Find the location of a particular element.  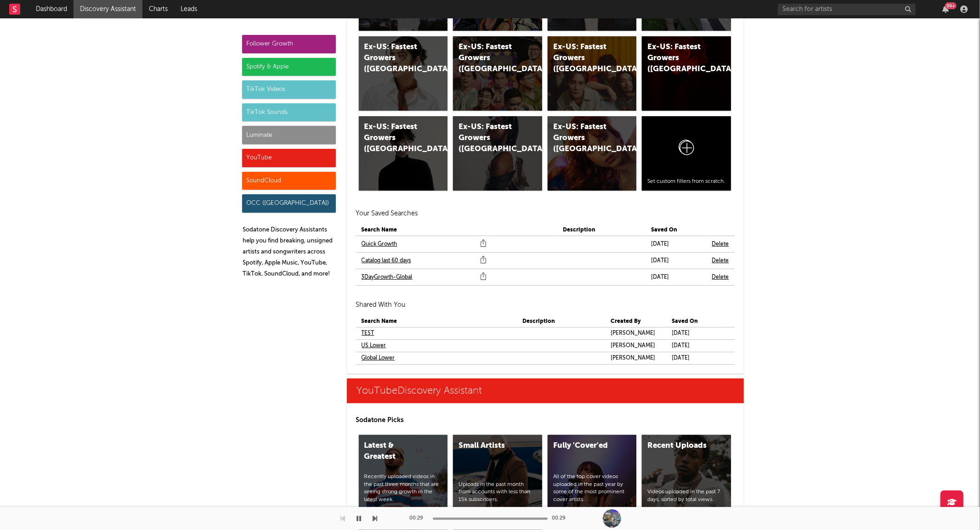

a: Set custom filters from scratch. is located at coordinates (686, 153).